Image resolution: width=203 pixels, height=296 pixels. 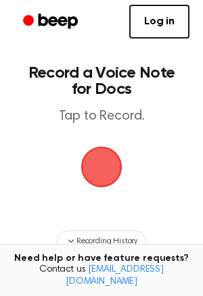 What do you see at coordinates (101, 276) in the screenshot?
I see `span: Contact us` at bounding box center [101, 276].